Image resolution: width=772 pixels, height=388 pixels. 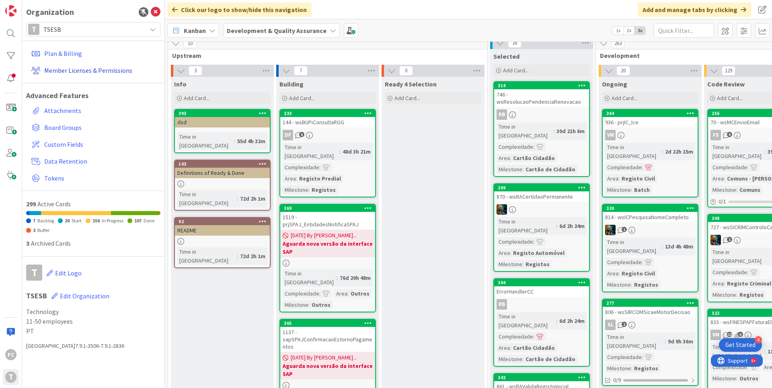 I want to click on span: 7, so click(x=301, y=71).